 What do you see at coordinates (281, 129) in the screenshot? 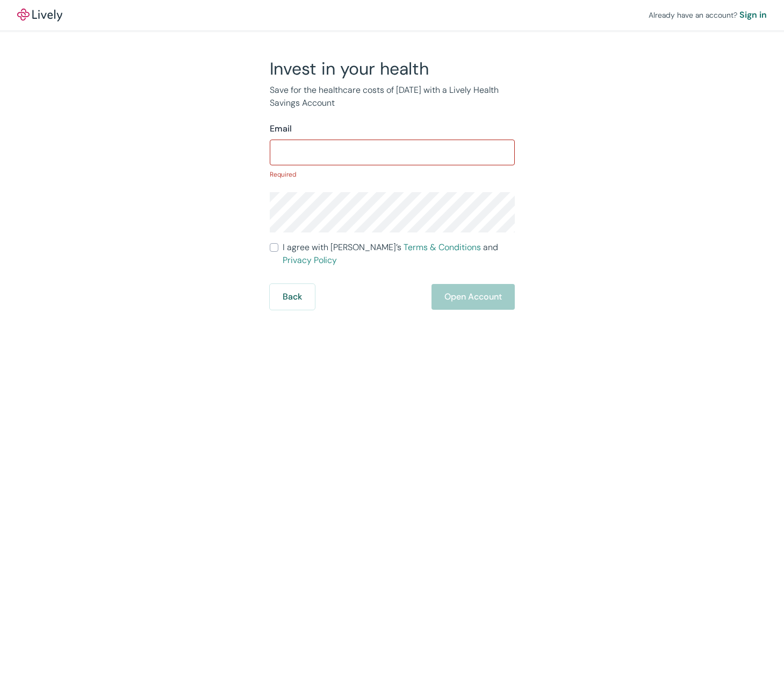
I see `label: Email` at bounding box center [281, 129].